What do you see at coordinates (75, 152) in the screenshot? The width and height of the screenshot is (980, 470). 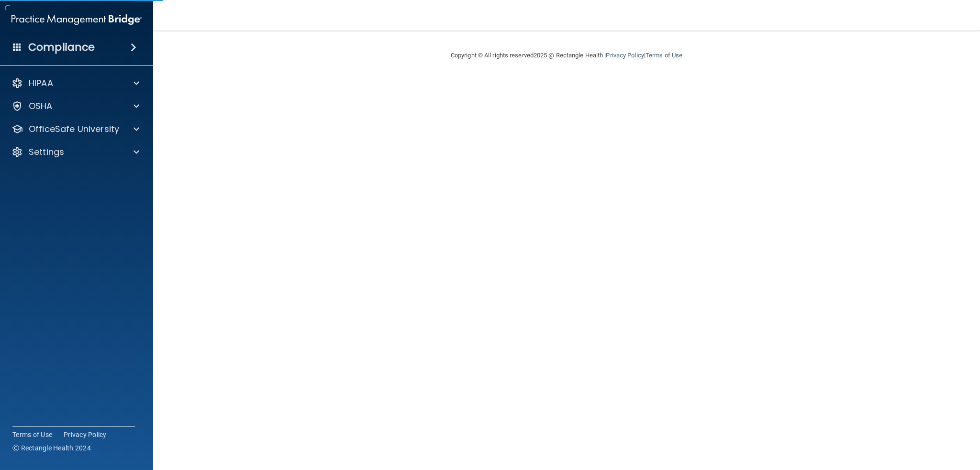 I see `a: Settings` at bounding box center [75, 152].